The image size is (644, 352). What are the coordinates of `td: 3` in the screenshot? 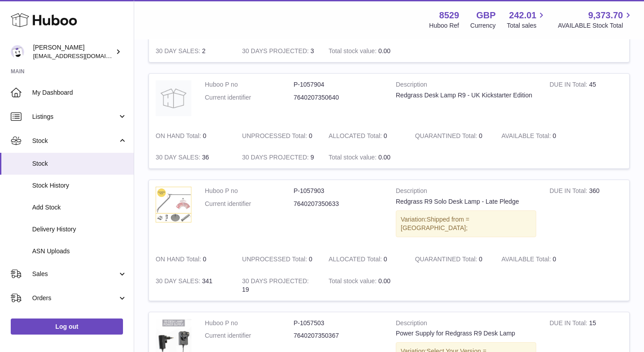 It's located at (278, 51).